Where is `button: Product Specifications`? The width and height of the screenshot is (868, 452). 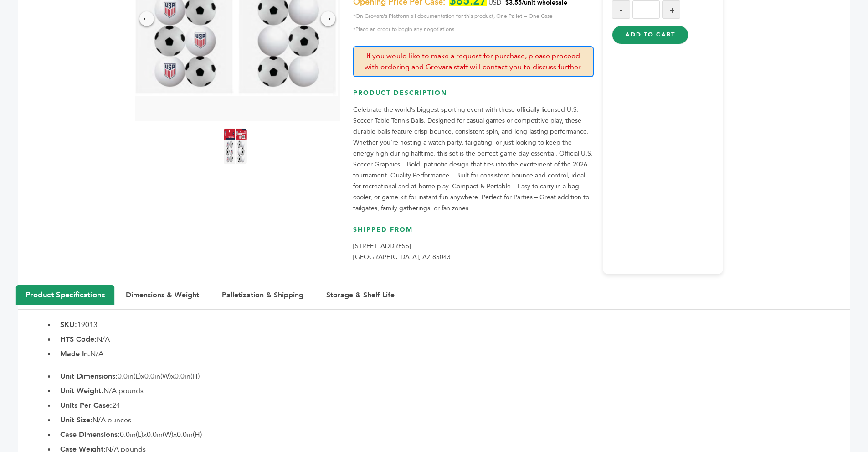
button: Product Specifications is located at coordinates (65, 295).